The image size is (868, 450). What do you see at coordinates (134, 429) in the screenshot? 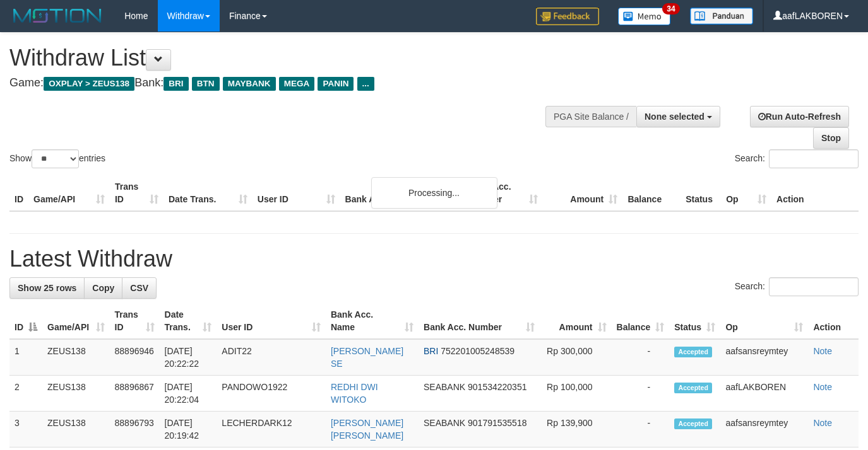
I see `td: 88896793` at bounding box center [134, 429].